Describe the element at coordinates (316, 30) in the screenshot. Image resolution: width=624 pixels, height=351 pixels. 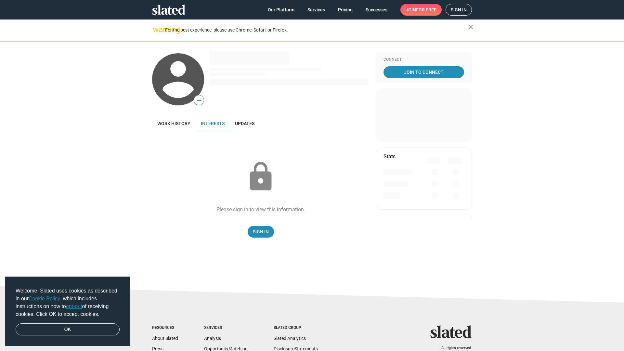
I see `div: For the best experience, please use Chrome, Safari, or Firefox.` at that location.